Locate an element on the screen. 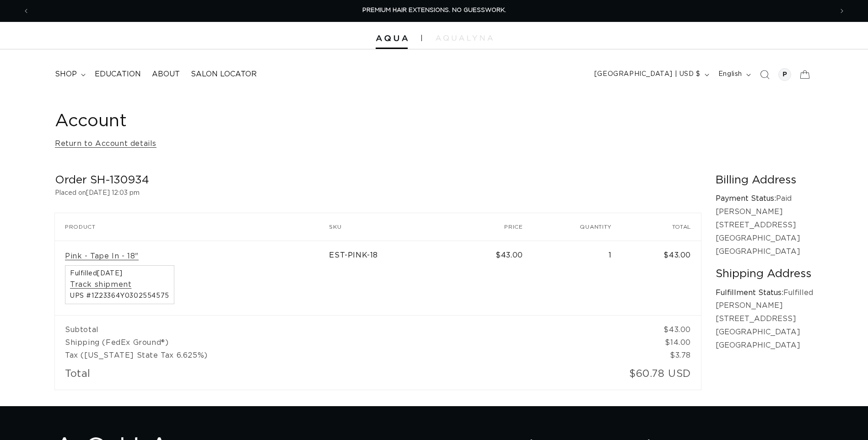 The width and height of the screenshot is (868, 440). summary: Search is located at coordinates (765, 74).